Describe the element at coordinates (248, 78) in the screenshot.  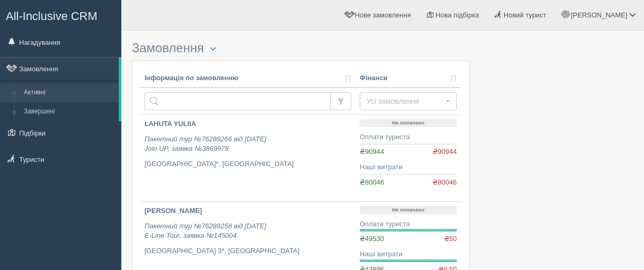
I see `a: Інформація по замовленню` at that location.